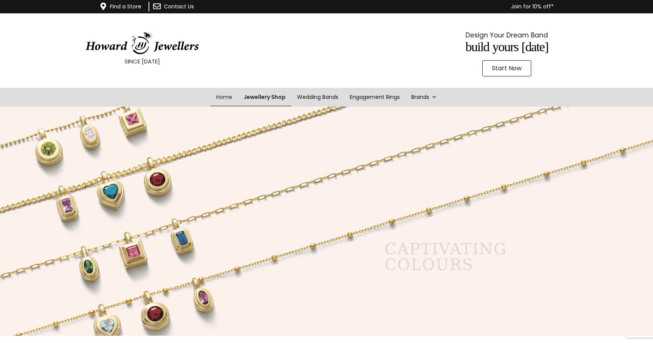  What do you see at coordinates (424, 97) in the screenshot?
I see `a: Brands` at bounding box center [424, 97].